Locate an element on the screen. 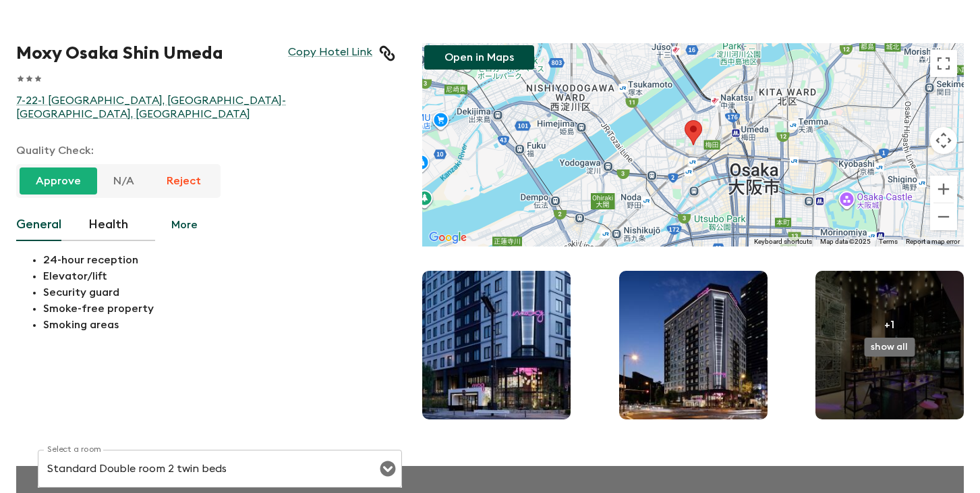 This screenshot has width=980, height=493. button: Open in Maps is located at coordinates (479, 58).